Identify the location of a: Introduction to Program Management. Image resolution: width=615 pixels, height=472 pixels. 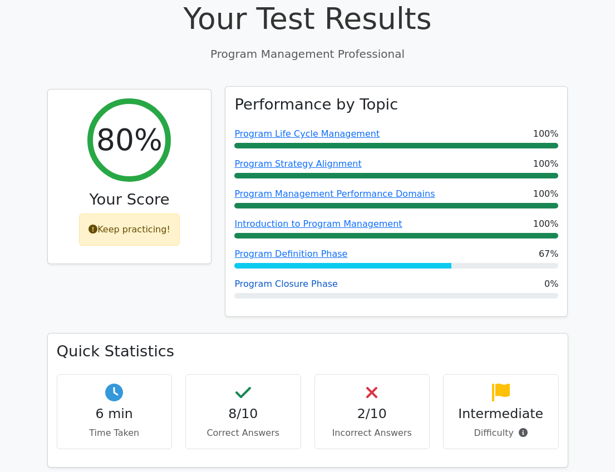
(318, 224).